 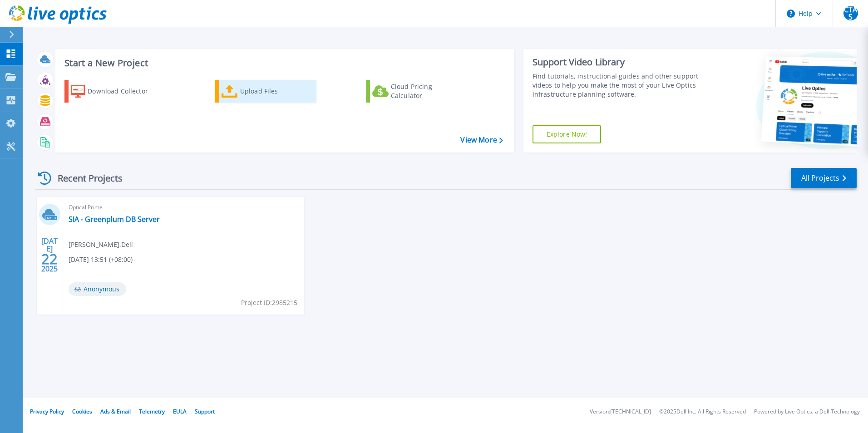 I want to click on a: Upload Files, so click(x=266, y=91).